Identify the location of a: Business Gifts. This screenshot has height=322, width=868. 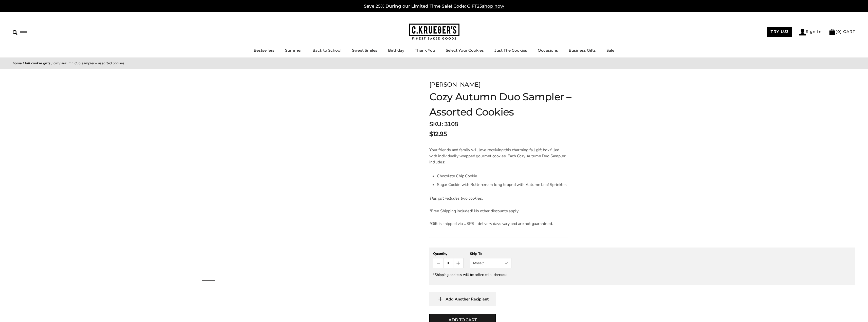
(582, 50).